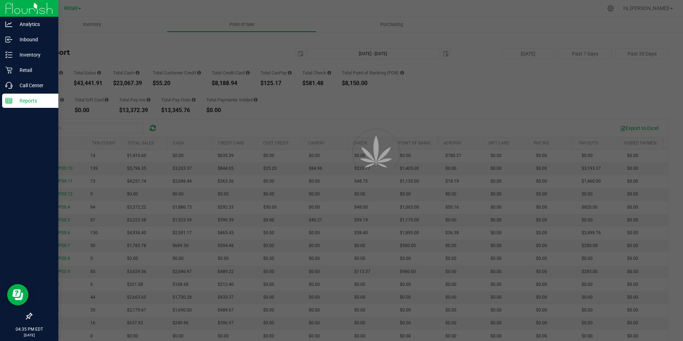  Describe the element at coordinates (29, 329) in the screenshot. I see `p: 04:35 PM EDT` at that location.